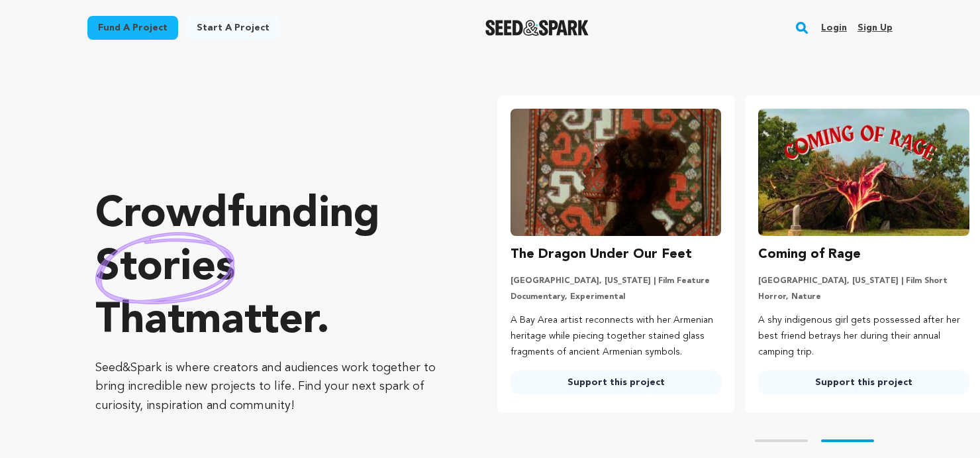 Image resolution: width=980 pixels, height=458 pixels. I want to click on h3: The Dragon Under Our Feet, so click(601, 255).